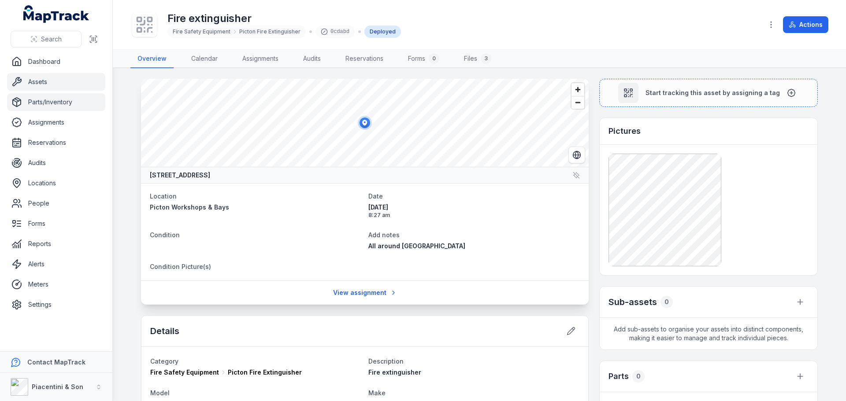 The image size is (846, 401). I want to click on a: View assignment, so click(365, 293).